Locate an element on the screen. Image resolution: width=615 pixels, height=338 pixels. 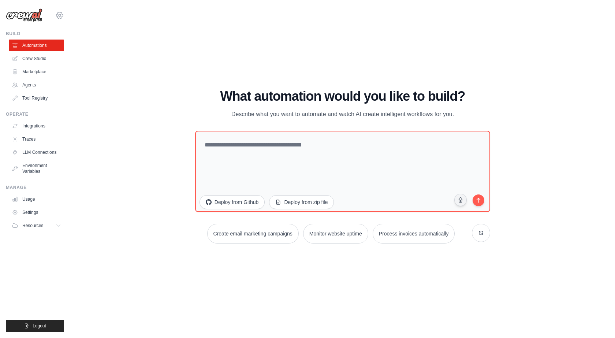
a: Environment Variables is located at coordinates (36, 168).